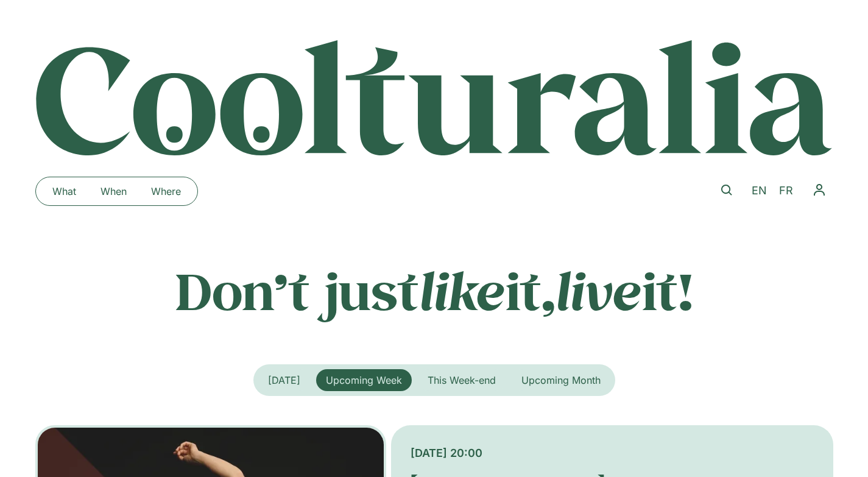  What do you see at coordinates (819, 190) in the screenshot?
I see `button: Menu Toggle` at bounding box center [819, 190].